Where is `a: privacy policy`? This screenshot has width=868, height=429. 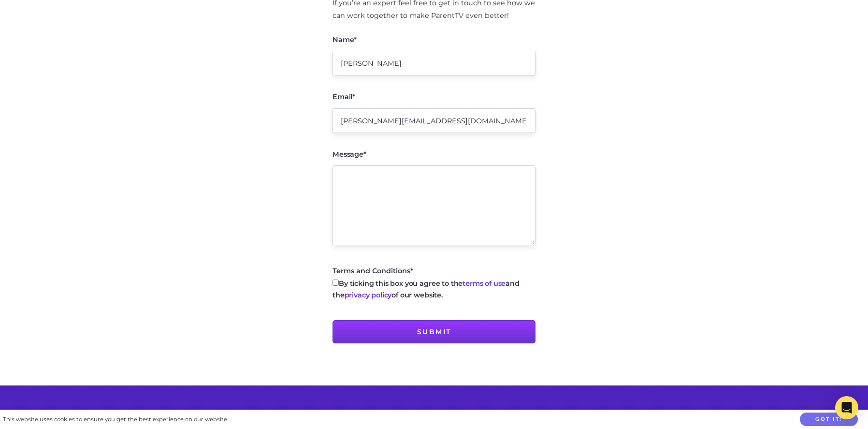 a: privacy policy is located at coordinates (368, 295).